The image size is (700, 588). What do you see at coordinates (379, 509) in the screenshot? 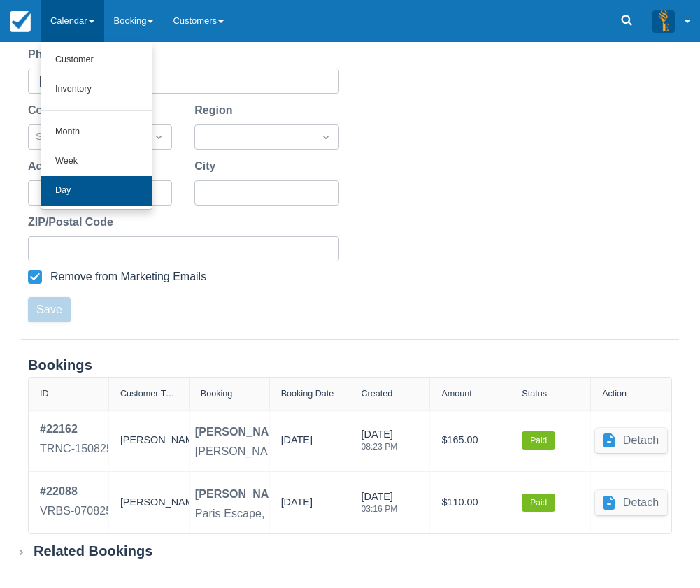
I see `div: 03:16 PM` at bounding box center [379, 509].